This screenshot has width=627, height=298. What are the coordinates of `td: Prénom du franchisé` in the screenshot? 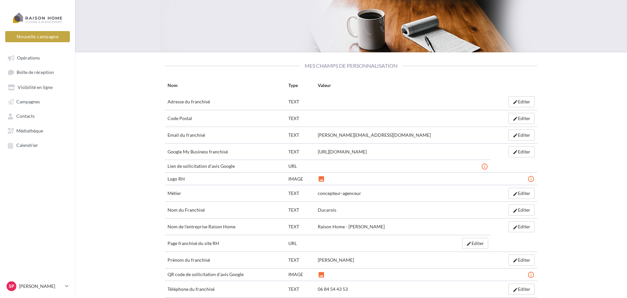 It's located at (225, 259).